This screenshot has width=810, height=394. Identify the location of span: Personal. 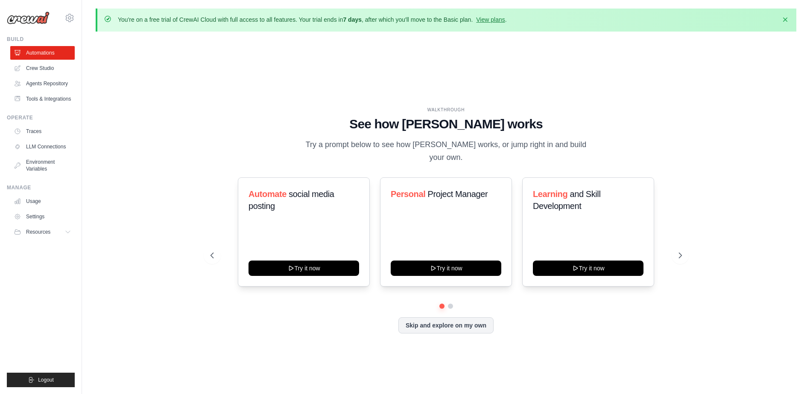
(408, 194).